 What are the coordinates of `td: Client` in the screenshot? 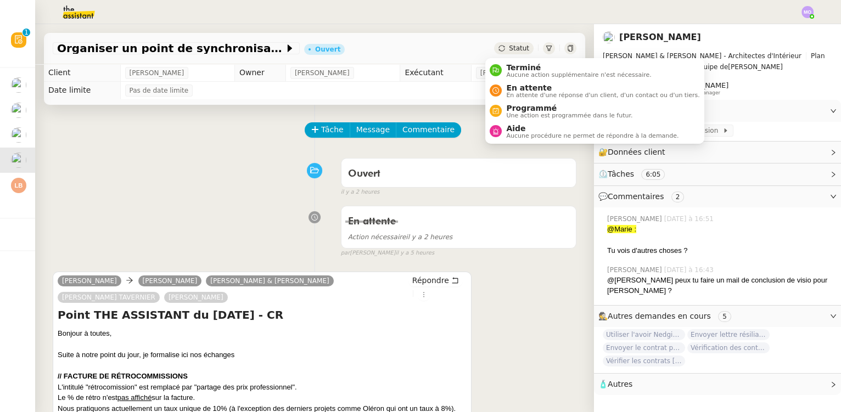 It's located at (82, 73).